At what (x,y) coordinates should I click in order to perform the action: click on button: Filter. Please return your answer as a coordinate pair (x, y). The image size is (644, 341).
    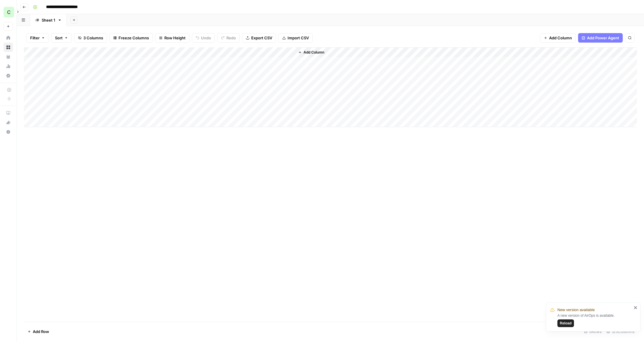
    Looking at the image, I should click on (37, 38).